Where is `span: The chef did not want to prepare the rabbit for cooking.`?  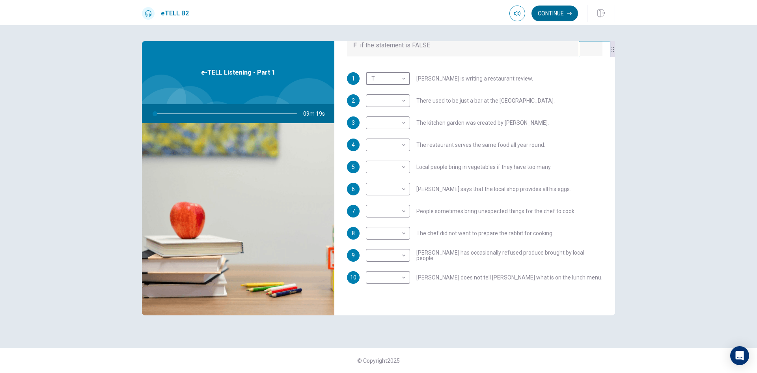 span: The chef did not want to prepare the rabbit for cooking. is located at coordinates (485, 233).